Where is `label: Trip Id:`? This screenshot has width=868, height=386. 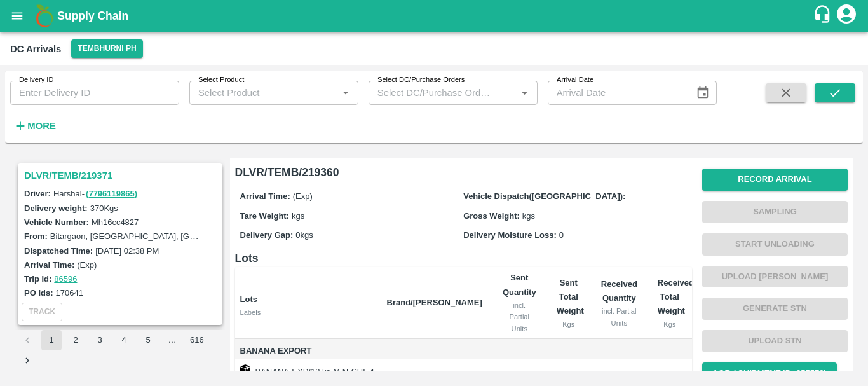
label: Trip Id: is located at coordinates (37, 279).